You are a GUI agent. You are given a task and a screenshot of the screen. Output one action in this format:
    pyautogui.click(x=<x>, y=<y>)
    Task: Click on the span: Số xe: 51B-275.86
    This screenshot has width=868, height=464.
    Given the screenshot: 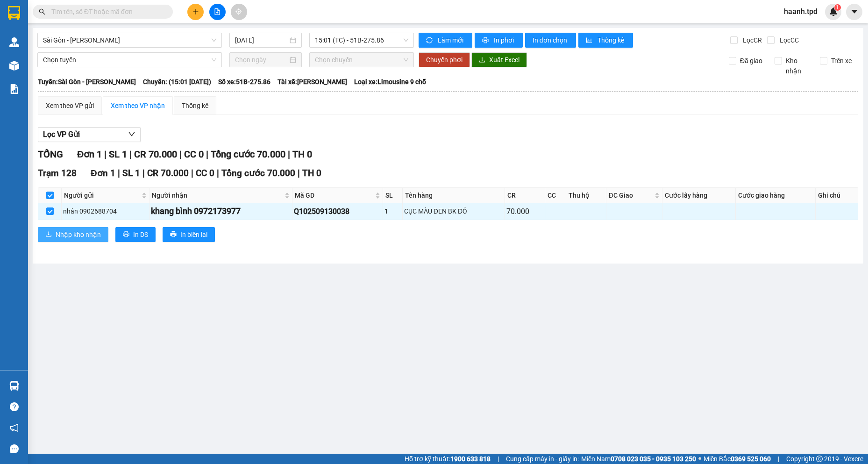 What is the action you would take?
    pyautogui.click(x=245, y=82)
    